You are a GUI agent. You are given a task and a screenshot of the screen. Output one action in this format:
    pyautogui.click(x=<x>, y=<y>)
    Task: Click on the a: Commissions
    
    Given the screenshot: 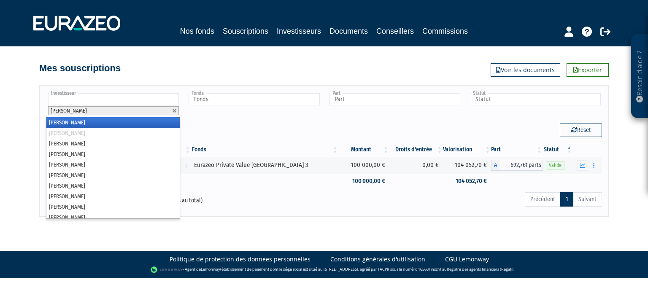 What is the action you would take?
    pyautogui.click(x=445, y=31)
    